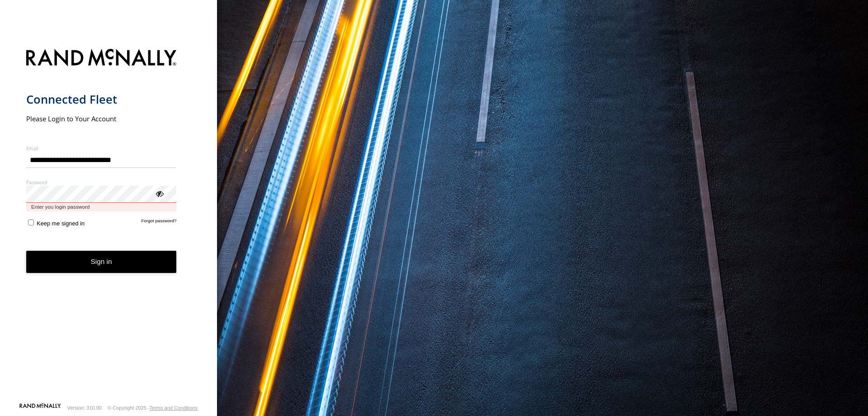  What do you see at coordinates (101, 182) in the screenshot?
I see `label: Password` at bounding box center [101, 182].